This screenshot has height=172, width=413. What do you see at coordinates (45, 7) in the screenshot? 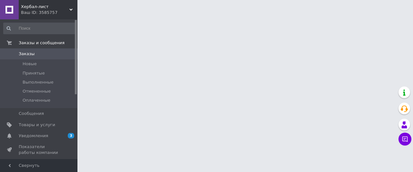
I see `span: Хербал-лист` at bounding box center [45, 7].